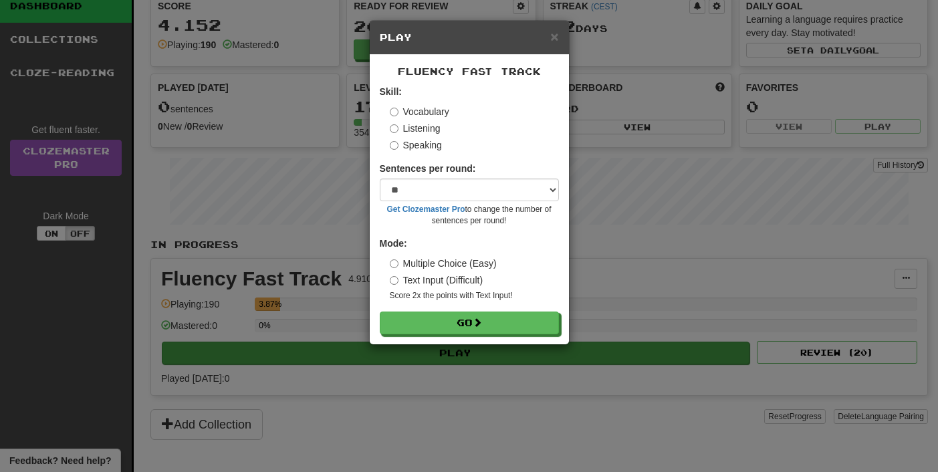 This screenshot has width=938, height=472. What do you see at coordinates (437, 280) in the screenshot?
I see `label: Text Input (Difficult)` at bounding box center [437, 280].